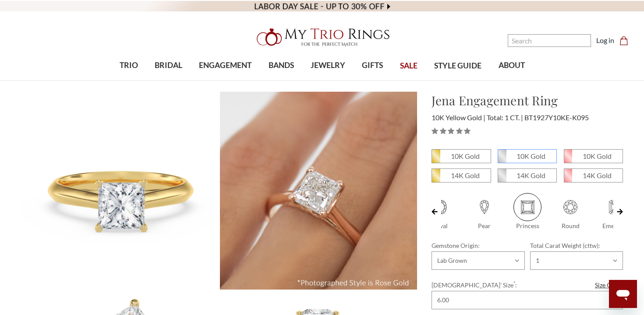 This screenshot has width=644, height=315. Describe the element at coordinates (478, 245) in the screenshot. I see `label: Gemstone Origin:` at that location.